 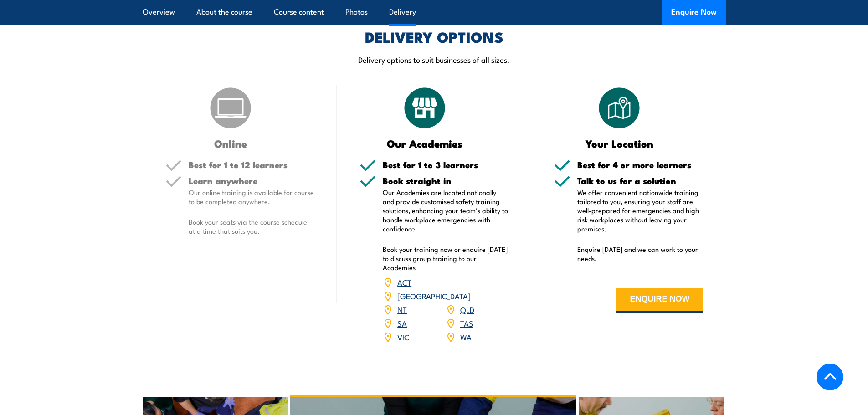 What do you see at coordinates (425, 143) in the screenshot?
I see `h3: Our Academies` at bounding box center [425, 143].